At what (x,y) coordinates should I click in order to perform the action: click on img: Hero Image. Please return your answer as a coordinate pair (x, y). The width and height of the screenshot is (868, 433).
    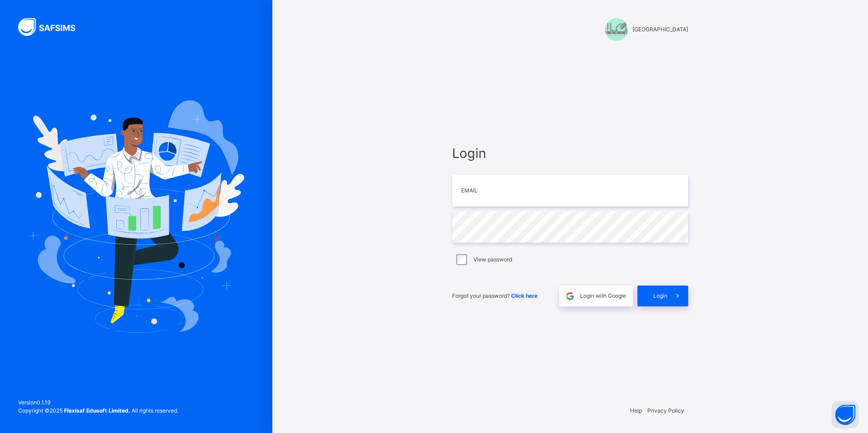
    Looking at the image, I should click on (136, 217).